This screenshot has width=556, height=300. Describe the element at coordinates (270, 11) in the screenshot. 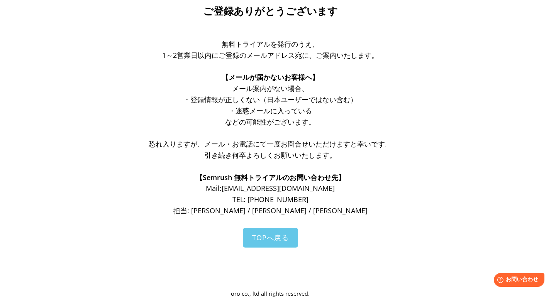

I see `span: ご登録ありがとうございます` at that location.